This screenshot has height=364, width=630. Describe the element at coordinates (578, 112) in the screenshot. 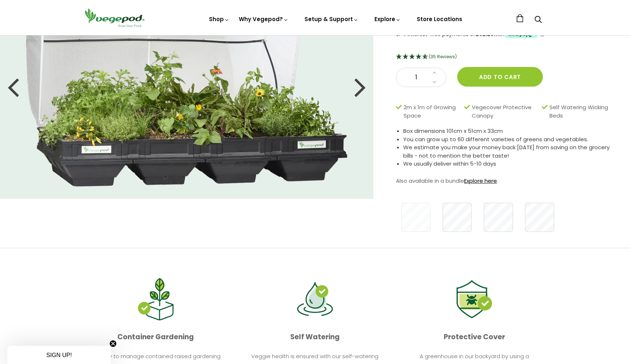

I see `span: Self Watering Wicking Beds` at that location.